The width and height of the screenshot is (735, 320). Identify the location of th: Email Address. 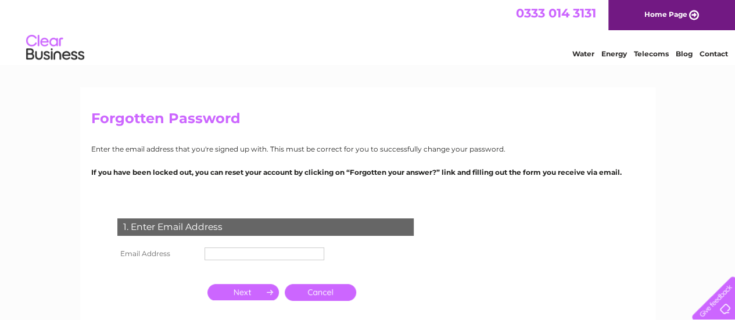
(158, 254).